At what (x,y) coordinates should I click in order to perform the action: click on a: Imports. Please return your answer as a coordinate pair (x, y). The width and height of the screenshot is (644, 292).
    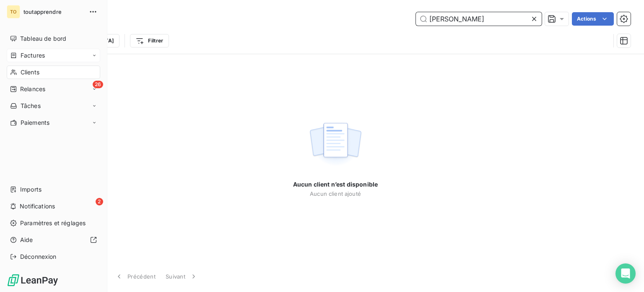
    Looking at the image, I should click on (53, 189).